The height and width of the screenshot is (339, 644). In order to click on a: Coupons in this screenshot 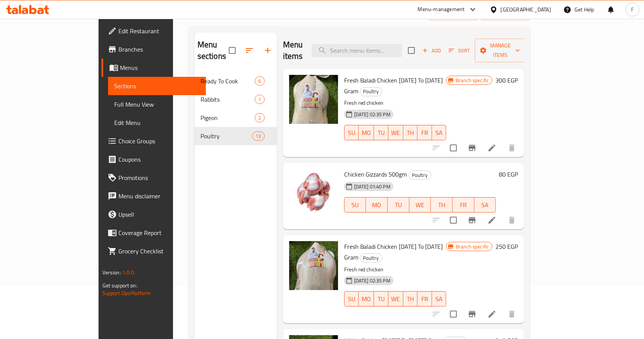, I will do `click(154, 159)`.